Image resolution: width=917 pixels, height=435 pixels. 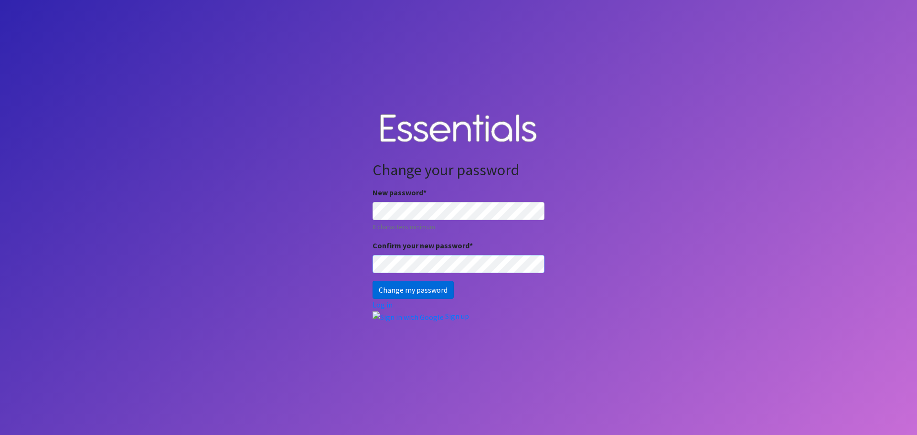 I want to click on a: Sign up, so click(x=457, y=316).